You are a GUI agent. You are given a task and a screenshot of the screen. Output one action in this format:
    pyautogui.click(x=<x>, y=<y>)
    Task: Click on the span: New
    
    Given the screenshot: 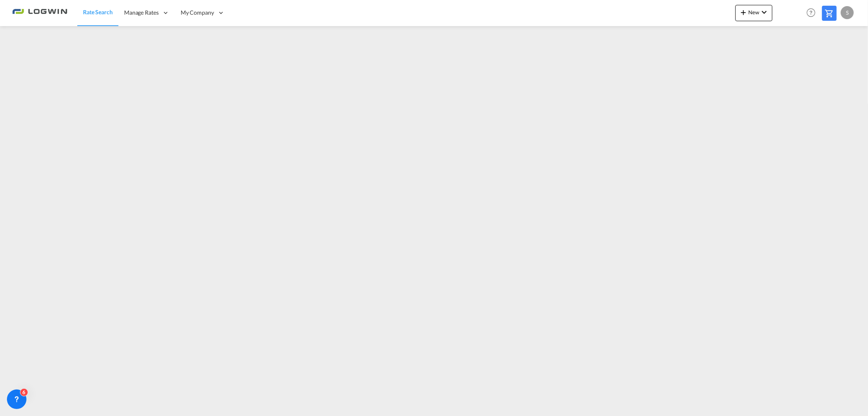 What is the action you would take?
    pyautogui.click(x=754, y=12)
    